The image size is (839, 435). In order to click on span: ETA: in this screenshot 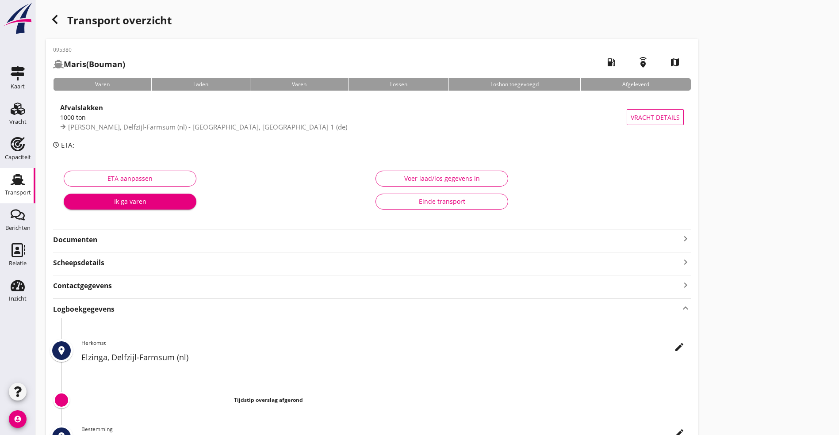, I will do `click(68, 145)`.